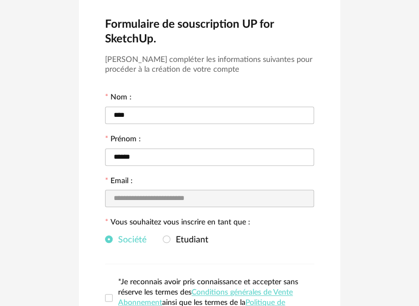 This screenshot has height=306, width=419. What do you see at coordinates (123, 140) in the screenshot?
I see `label: Prénom :` at bounding box center [123, 140].